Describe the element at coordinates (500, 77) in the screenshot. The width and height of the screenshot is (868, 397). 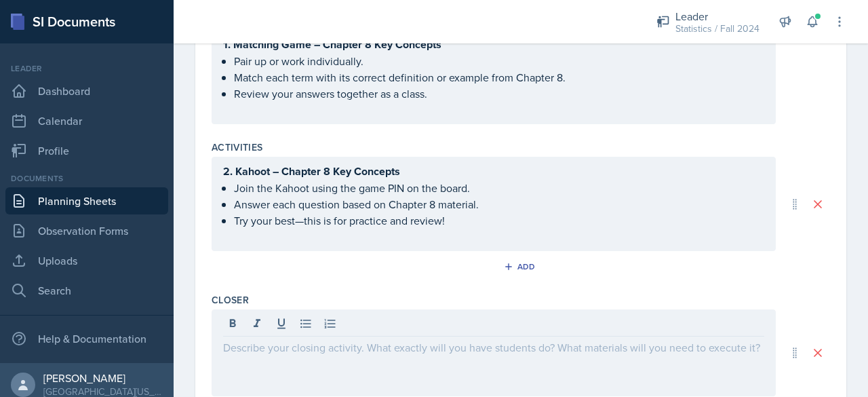
I see `p: Match each term with its correct definition or example from Chapter 8.` at that location.